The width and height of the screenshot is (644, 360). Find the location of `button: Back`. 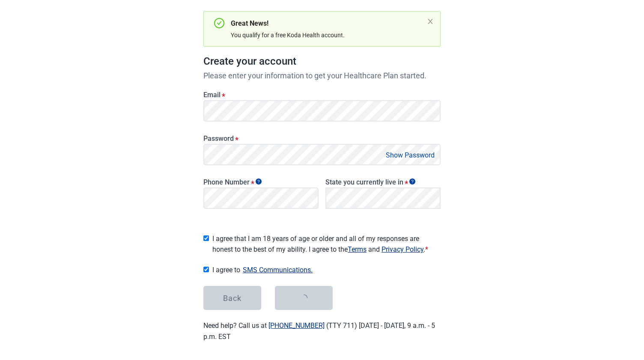

button: Back is located at coordinates (232, 297).